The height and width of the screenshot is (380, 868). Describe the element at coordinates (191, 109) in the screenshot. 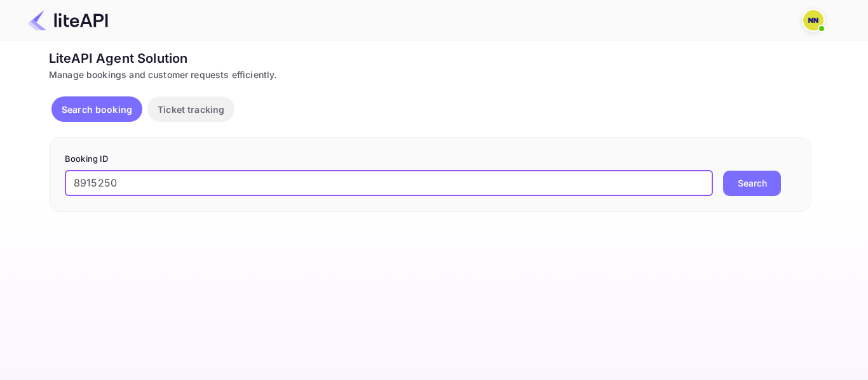

I see `p: Ticket tracking` at that location.